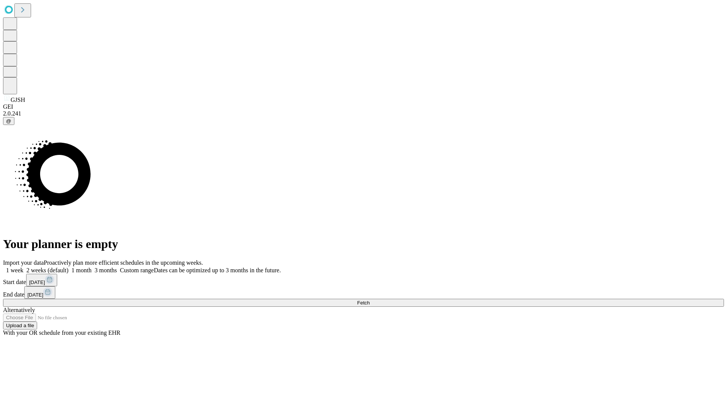  Describe the element at coordinates (19, 310) in the screenshot. I see `span: Alternatively` at that location.